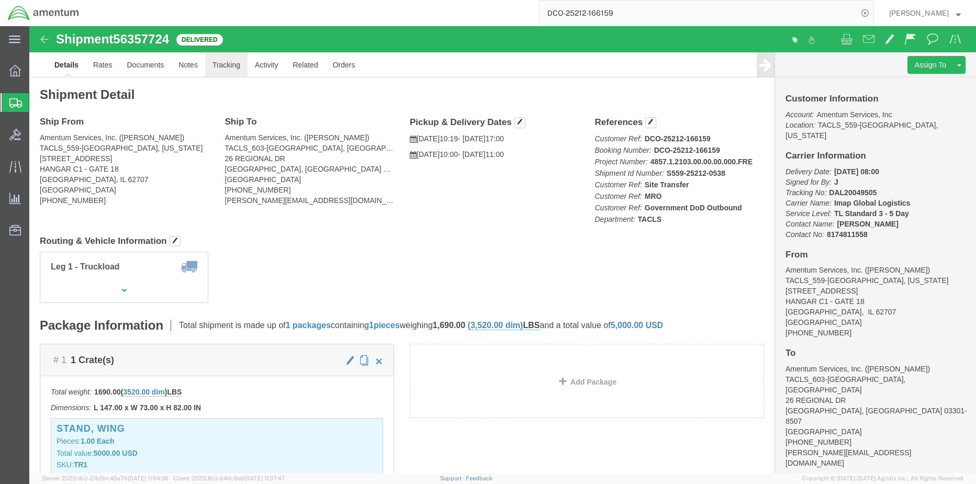  I want to click on input: Search for shipment number, reference number, so click(699, 13).